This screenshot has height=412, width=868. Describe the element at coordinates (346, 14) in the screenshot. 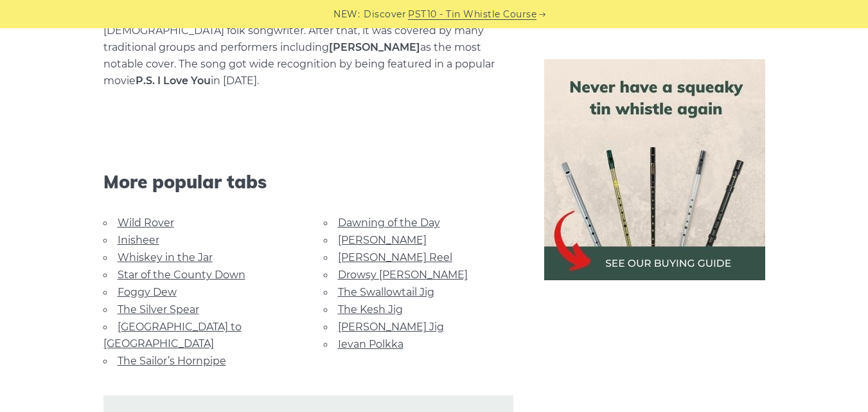

I see `span: NEW:` at that location.